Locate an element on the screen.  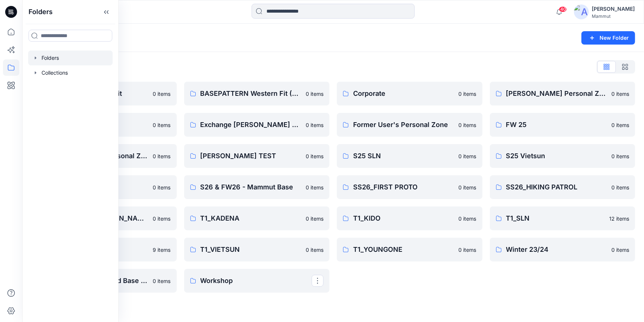
p: BASEPATTERN Western Fit (NEW) is located at coordinates (251, 94).